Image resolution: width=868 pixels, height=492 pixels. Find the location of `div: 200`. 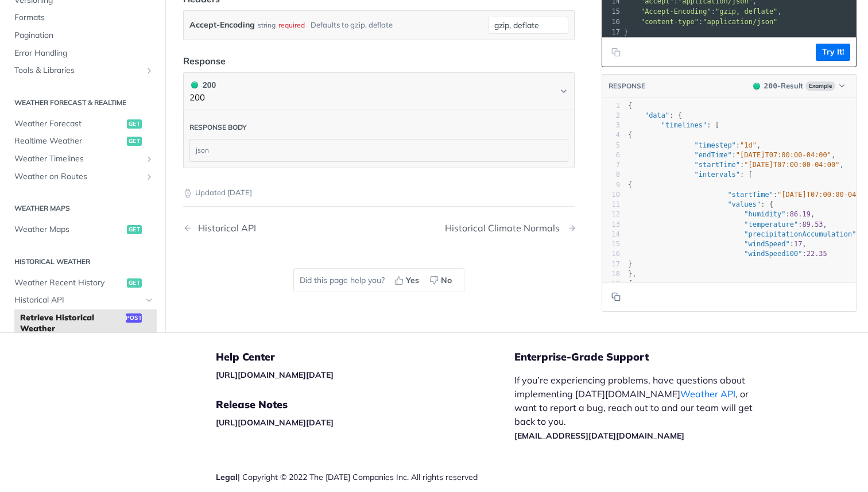

div: 200 is located at coordinates (203, 85).